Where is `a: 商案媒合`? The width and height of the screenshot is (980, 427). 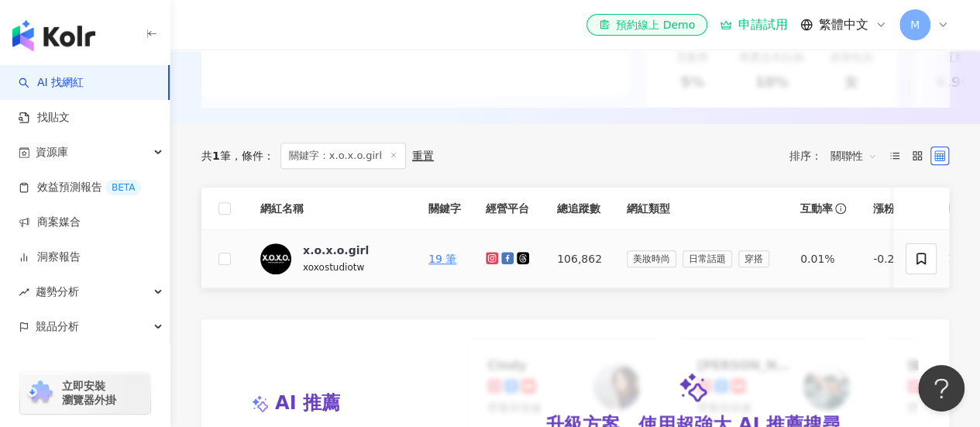
a: 商案媒合 is located at coordinates (49, 222).